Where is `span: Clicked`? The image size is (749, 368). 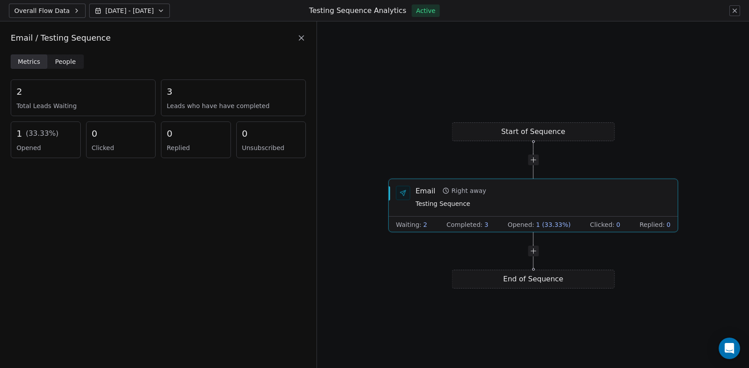
span: Clicked is located at coordinates (121, 148).